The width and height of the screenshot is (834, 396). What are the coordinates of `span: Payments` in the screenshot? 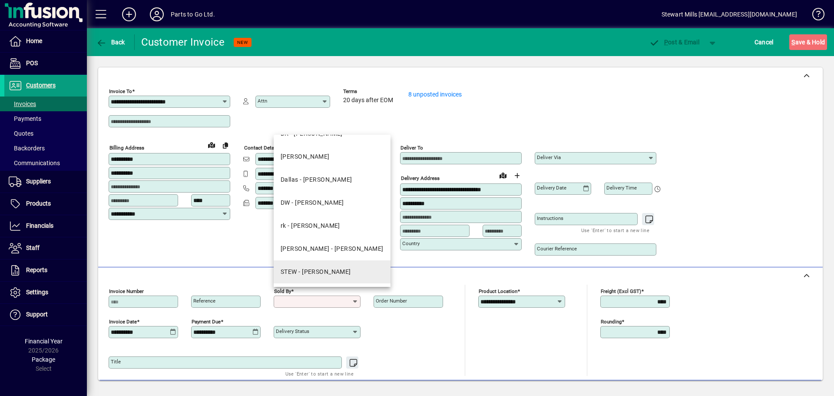 It's located at (25, 119).